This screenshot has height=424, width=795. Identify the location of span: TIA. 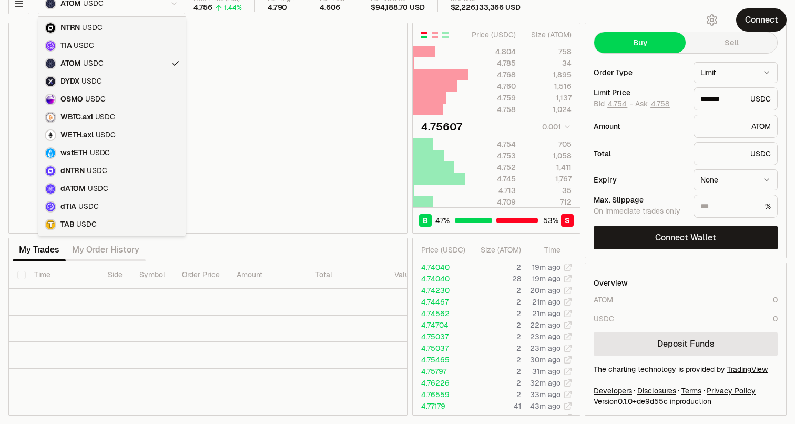
(66, 46).